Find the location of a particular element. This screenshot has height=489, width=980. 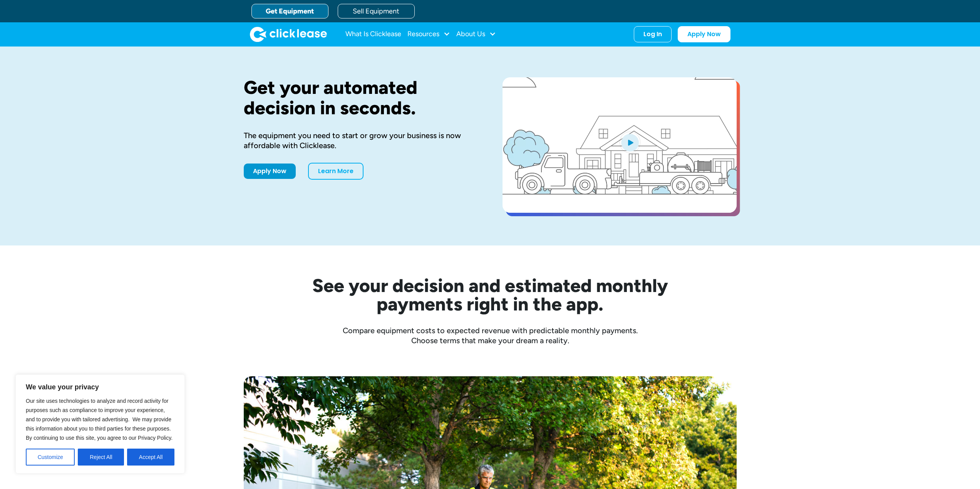

a: Learn More is located at coordinates (336, 171).